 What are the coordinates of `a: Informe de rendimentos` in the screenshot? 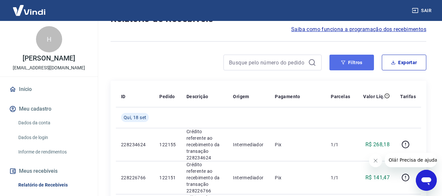 It's located at (53, 152).